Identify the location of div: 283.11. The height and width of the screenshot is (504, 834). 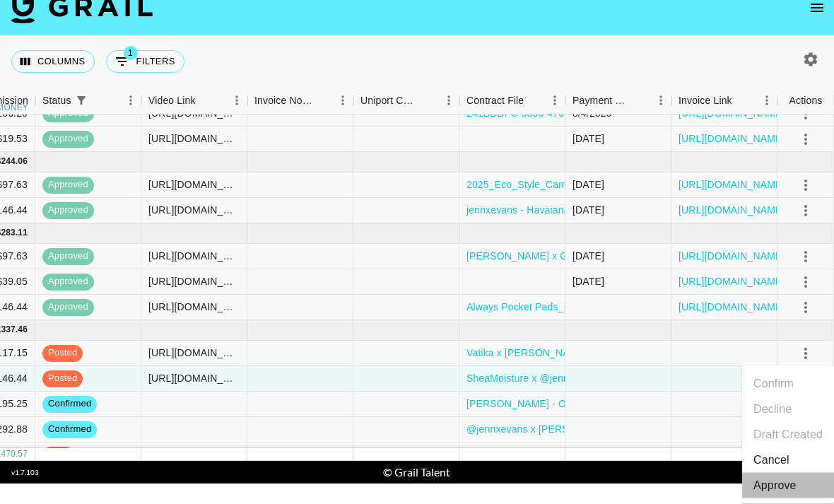
(14, 233).